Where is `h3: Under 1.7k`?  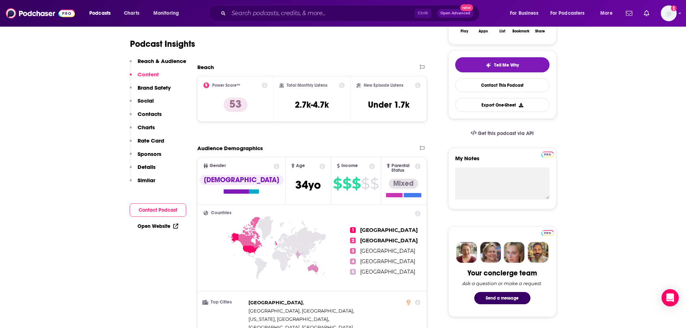 h3: Under 1.7k is located at coordinates (389, 105).